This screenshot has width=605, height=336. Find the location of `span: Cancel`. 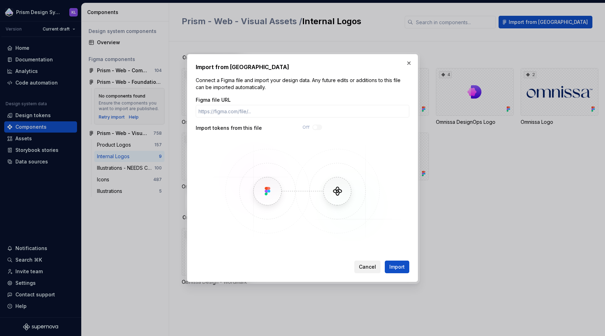

span: Cancel is located at coordinates (367, 267).